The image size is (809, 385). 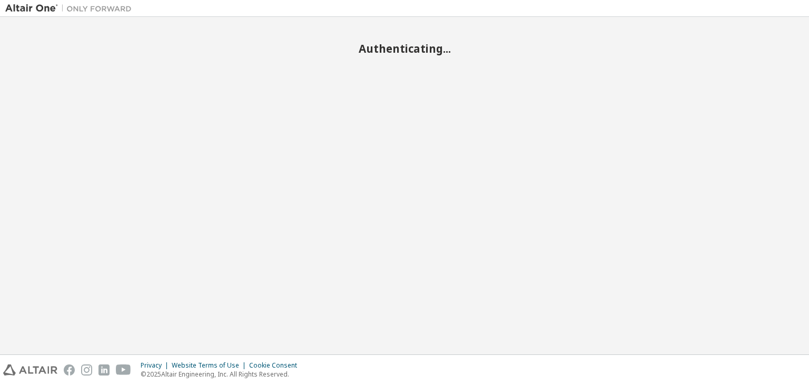 What do you see at coordinates (123, 369) in the screenshot?
I see `img: youtube.svg` at bounding box center [123, 369].